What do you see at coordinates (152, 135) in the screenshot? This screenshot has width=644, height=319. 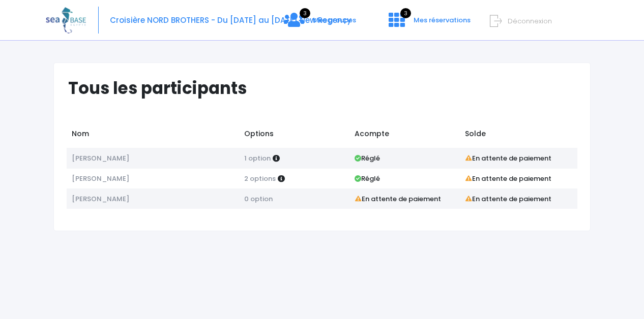 I see `td: Nom` at bounding box center [152, 135].